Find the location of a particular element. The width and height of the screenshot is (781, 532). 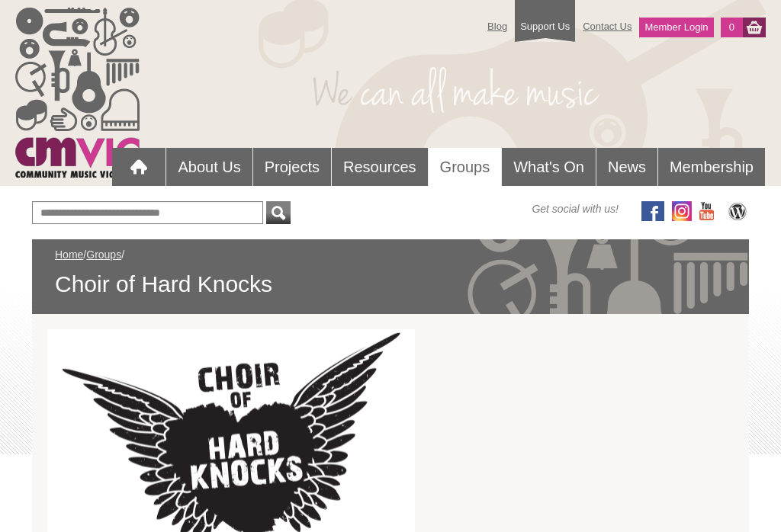

a: Resources is located at coordinates (380, 167).